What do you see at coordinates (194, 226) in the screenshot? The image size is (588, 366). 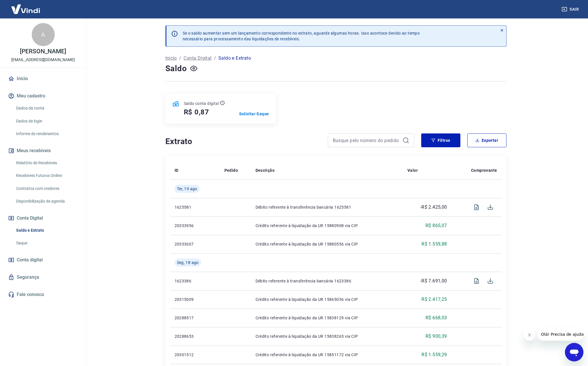 I see `p: 20333956` at bounding box center [194, 226].